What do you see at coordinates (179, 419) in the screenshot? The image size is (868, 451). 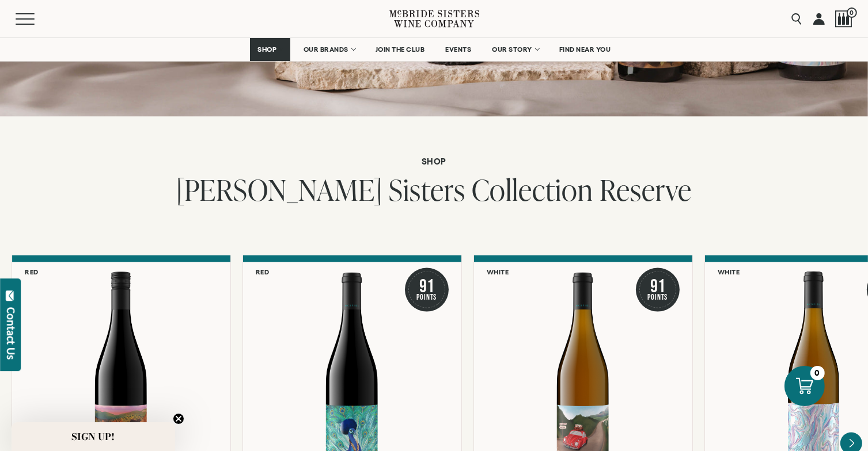 I see `button: Close teaser` at bounding box center [179, 419].